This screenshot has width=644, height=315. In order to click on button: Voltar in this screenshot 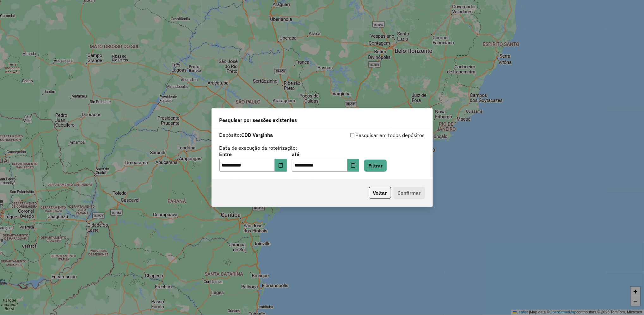, I will do `click(380, 193)`.